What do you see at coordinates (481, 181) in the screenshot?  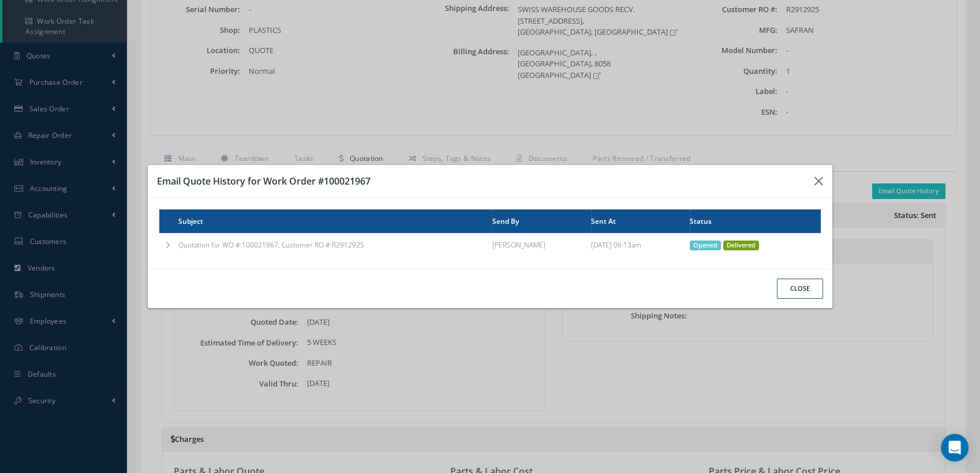 I see `h3: Email Quote History for Work Order #100021967` at bounding box center [481, 181].